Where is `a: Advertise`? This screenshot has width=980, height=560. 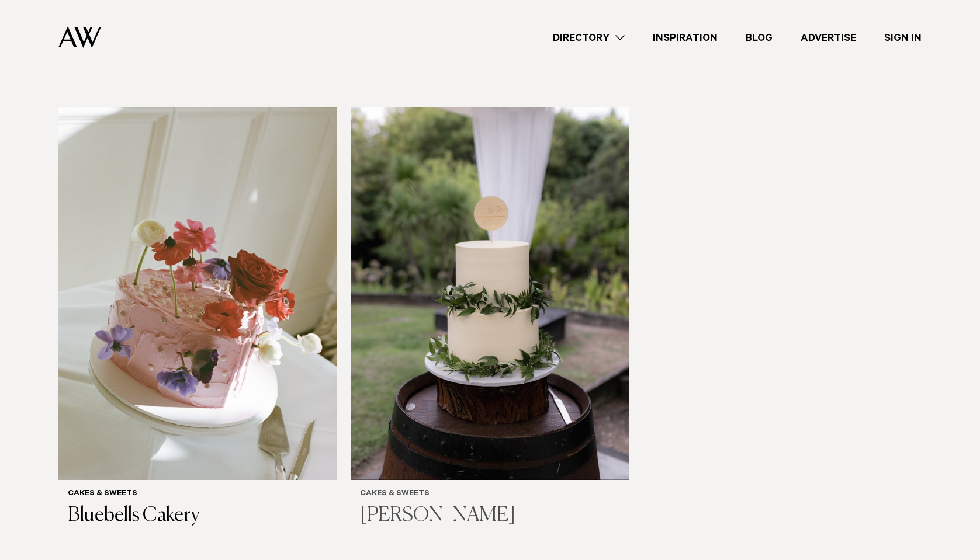 a: Advertise is located at coordinates (828, 38).